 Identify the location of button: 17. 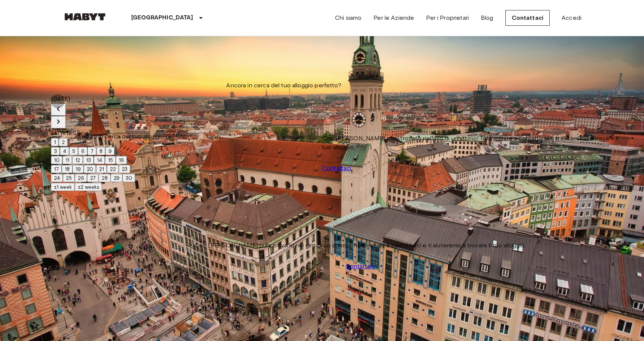
(56, 169).